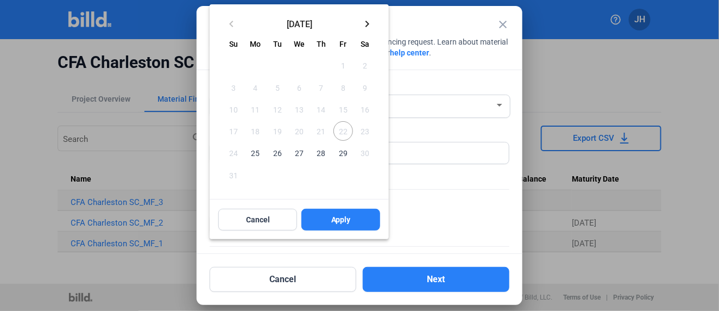  What do you see at coordinates (234, 87) in the screenshot?
I see `span: 3` at bounding box center [234, 87].